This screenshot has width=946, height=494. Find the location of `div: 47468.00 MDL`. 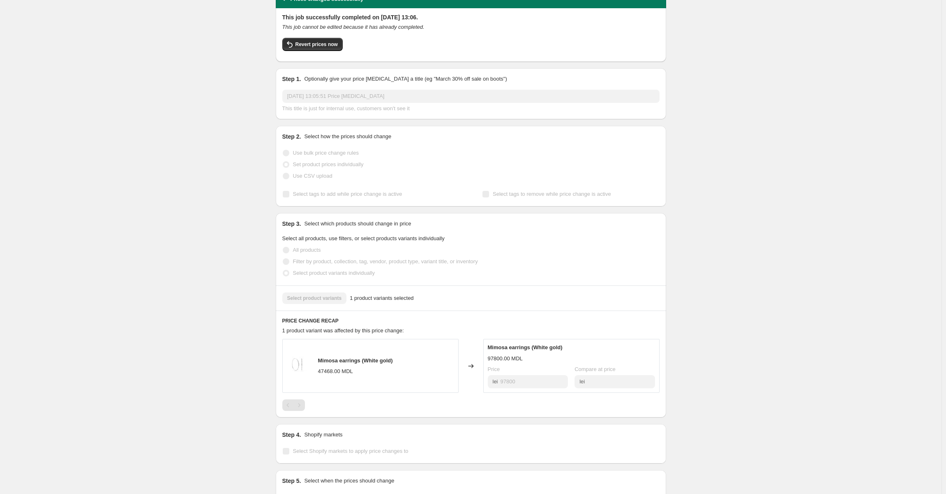

div: 47468.00 MDL is located at coordinates (335, 371).